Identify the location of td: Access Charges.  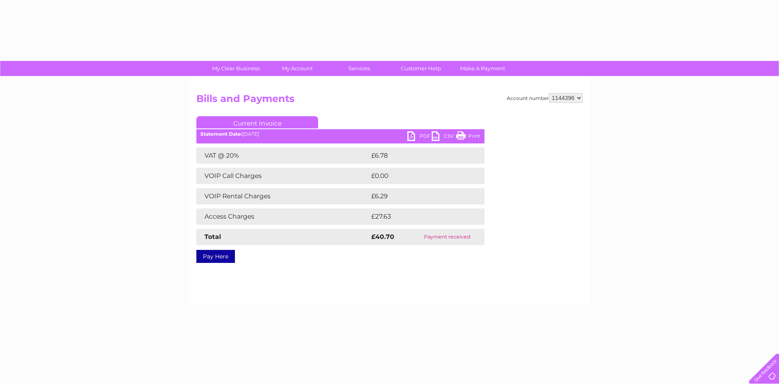
(283, 216).